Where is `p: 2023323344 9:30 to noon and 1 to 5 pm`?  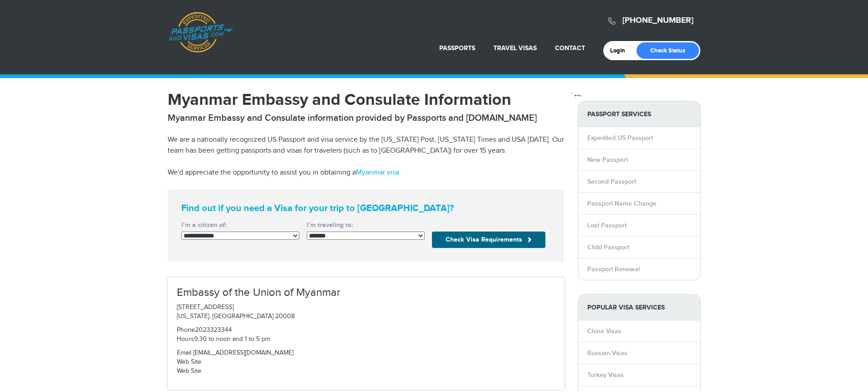 p: 2023323344 9:30 to noon and 1 to 5 pm is located at coordinates (365, 335).